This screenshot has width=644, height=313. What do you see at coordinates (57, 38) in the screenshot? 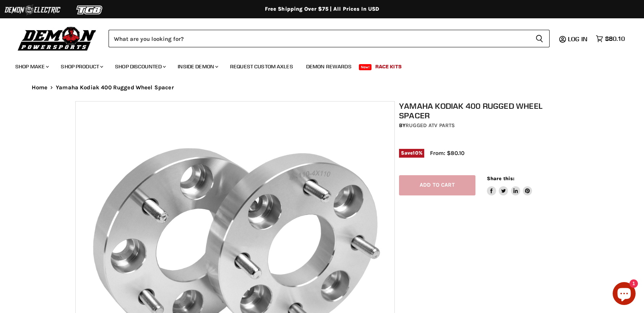
I see `img: Demon Powersports` at bounding box center [57, 38].